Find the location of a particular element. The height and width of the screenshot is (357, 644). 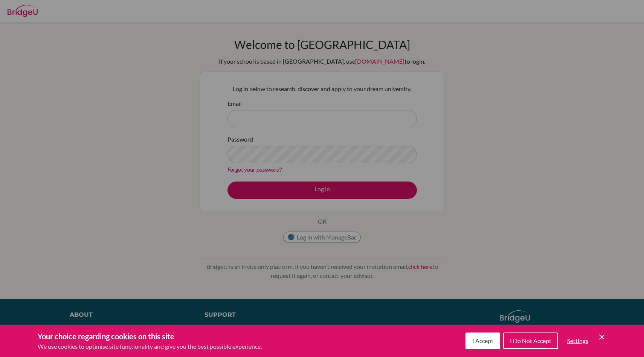

p: We use cookies to optimise site functionality and give you the best possible experience. is located at coordinates (150, 347).